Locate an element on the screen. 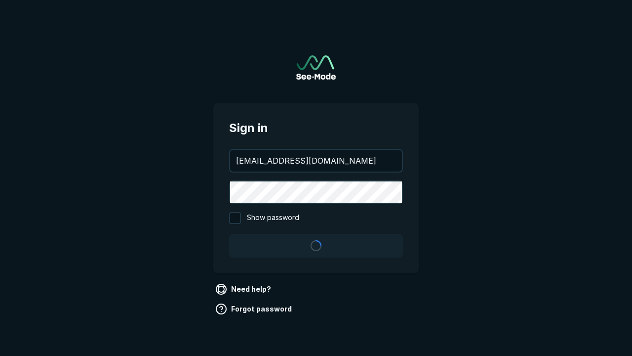 The image size is (632, 356). a: Forgot password is located at coordinates (254, 309).